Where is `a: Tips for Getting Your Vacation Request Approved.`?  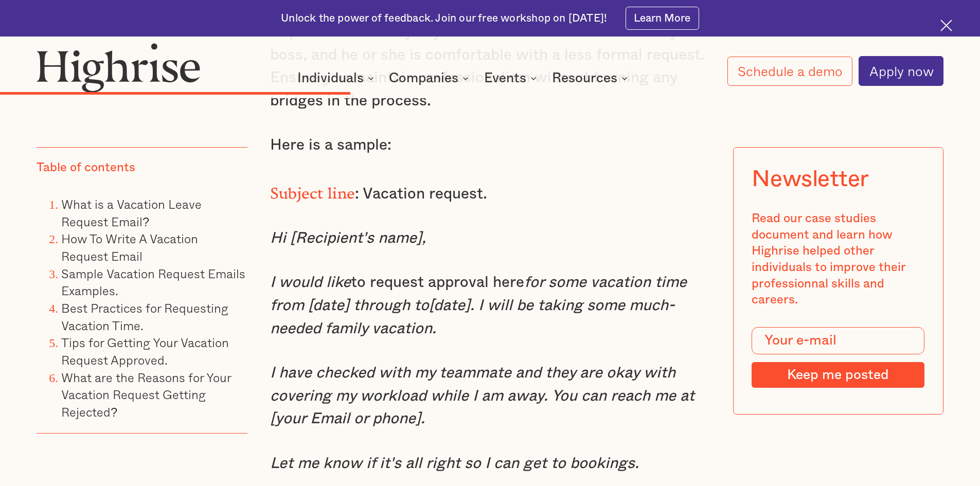
a: Tips for Getting Your Vacation Request Approved. is located at coordinates (145, 351).